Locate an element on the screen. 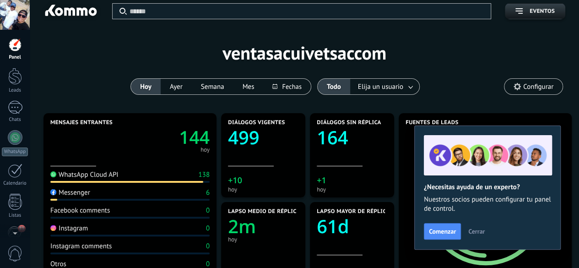 The height and width of the screenshot is (268, 579). div: WhatsApp is located at coordinates (15, 152).